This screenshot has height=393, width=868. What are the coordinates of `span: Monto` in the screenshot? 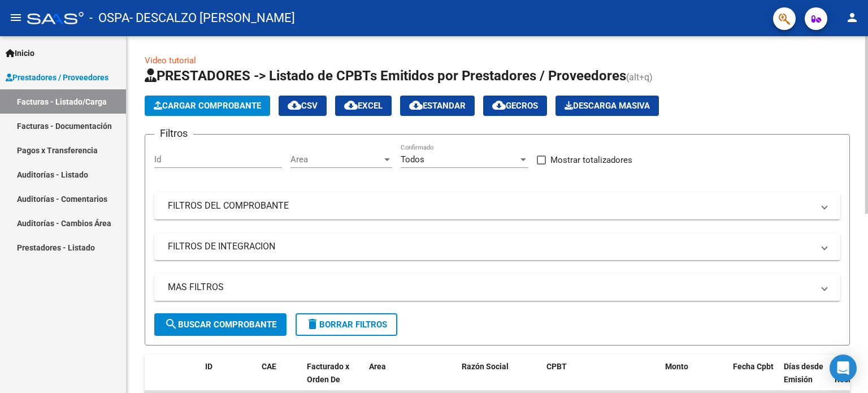 It's located at (676, 367).